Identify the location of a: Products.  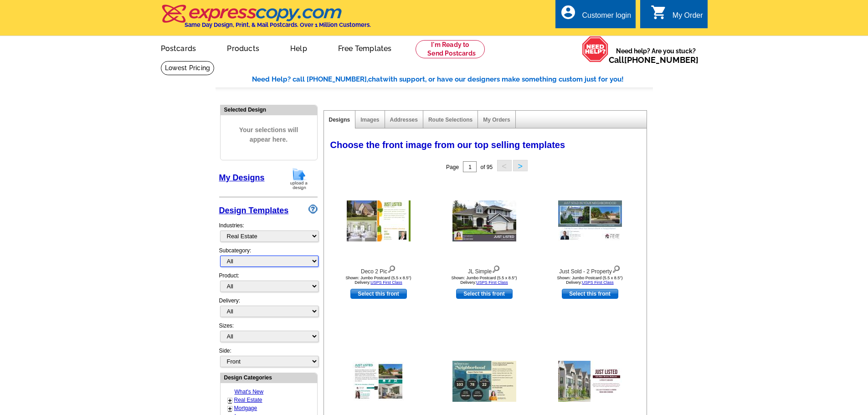
(243, 47).